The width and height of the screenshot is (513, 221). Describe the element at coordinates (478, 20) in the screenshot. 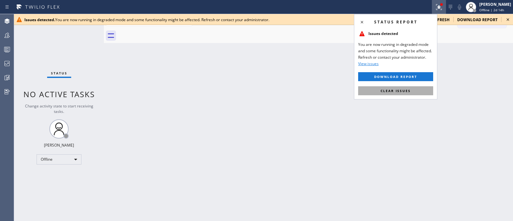

I see `span: download report` at that location.